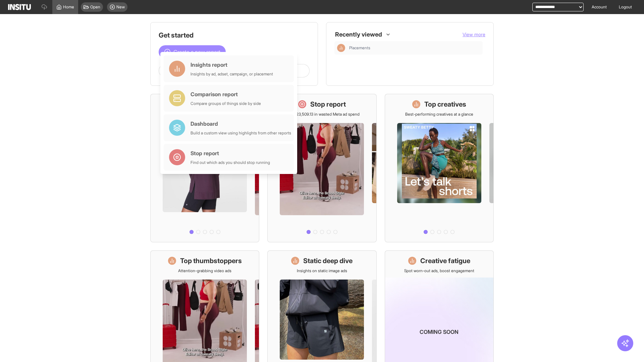 The width and height of the screenshot is (644, 362). Describe the element at coordinates (322, 115) in the screenshot. I see `p: Save £23,509.13 in wasted Meta ad spend` at that location.